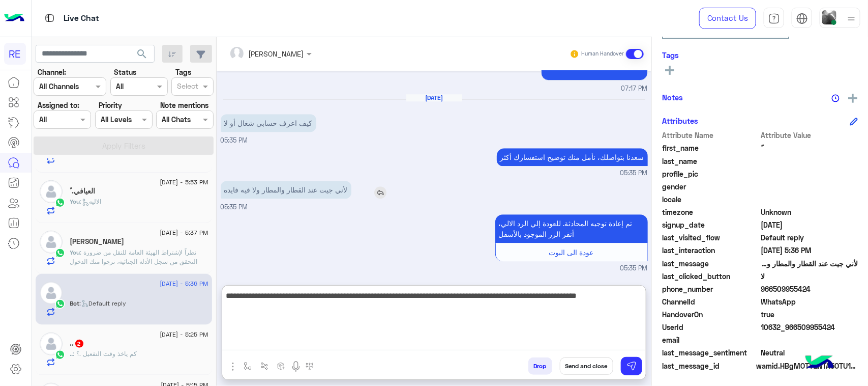 This screenshot has height=386, width=868. Describe the element at coordinates (248, 366) in the screenshot. I see `button: select flow` at that location.